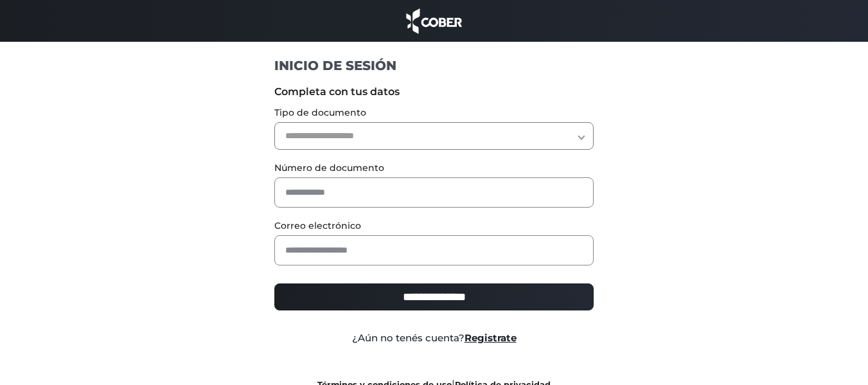  Describe the element at coordinates (435, 21) in the screenshot. I see `img: cober_marca.png` at that location.